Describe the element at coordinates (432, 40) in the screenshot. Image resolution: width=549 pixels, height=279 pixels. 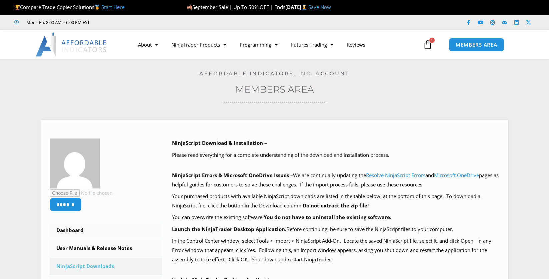
I see `span: 1` at that location.